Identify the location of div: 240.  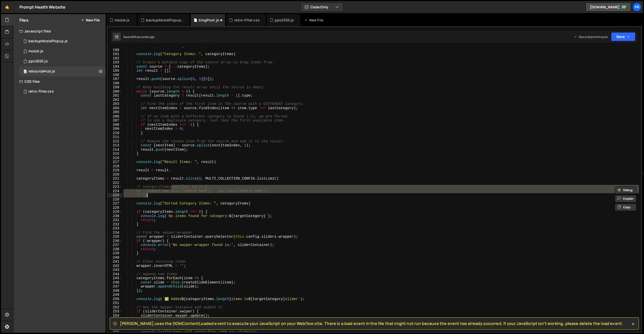
(115, 258).